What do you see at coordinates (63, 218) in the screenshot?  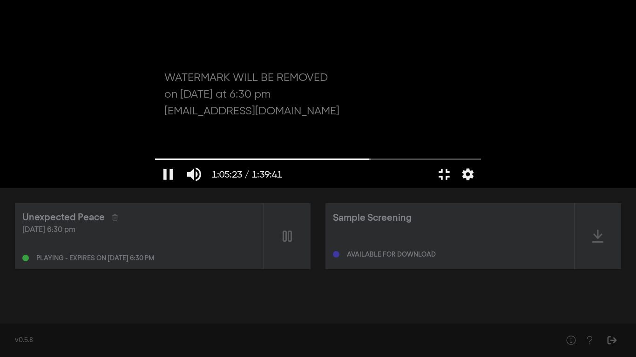 I see `div: Unexpected Peace` at bounding box center [63, 218].